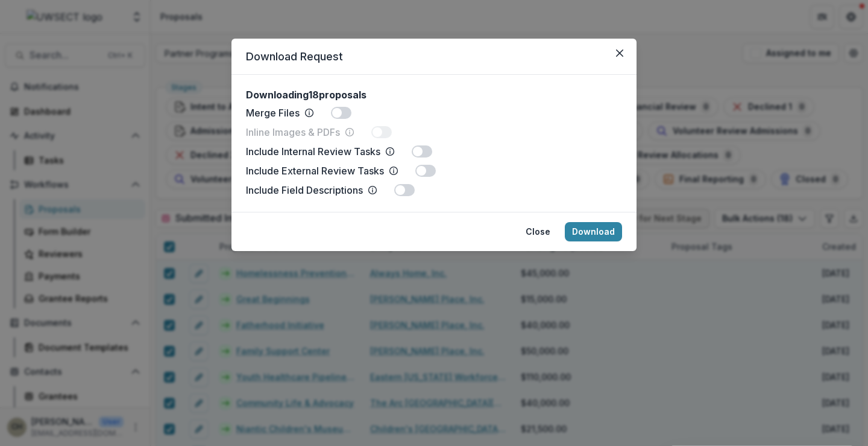  Describe the element at coordinates (315, 171) in the screenshot. I see `p: Include External Review Tasks` at that location.